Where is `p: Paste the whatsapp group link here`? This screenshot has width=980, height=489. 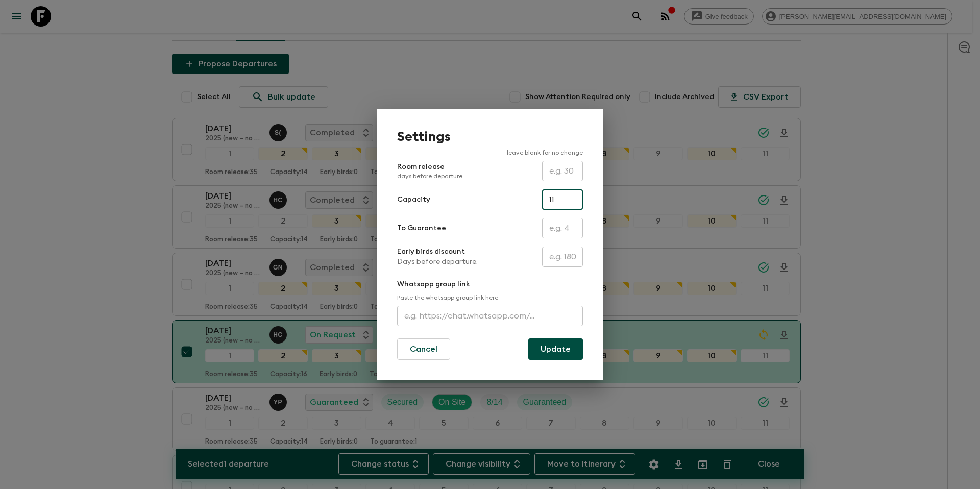 p: Paste the whatsapp group link here is located at coordinates (490, 298).